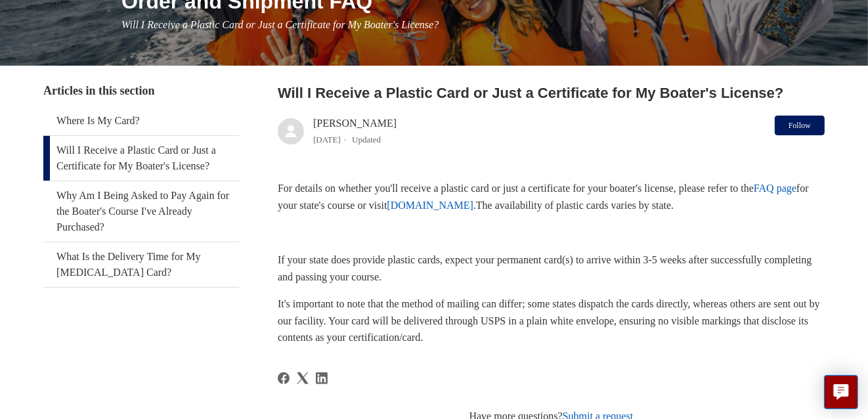 The width and height of the screenshot is (868, 419). What do you see at coordinates (366, 139) in the screenshot?
I see `li: Updated` at bounding box center [366, 139].